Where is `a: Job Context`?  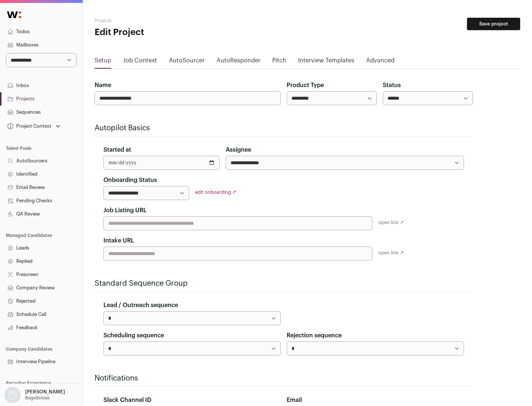
a: Job Context is located at coordinates (140, 62).